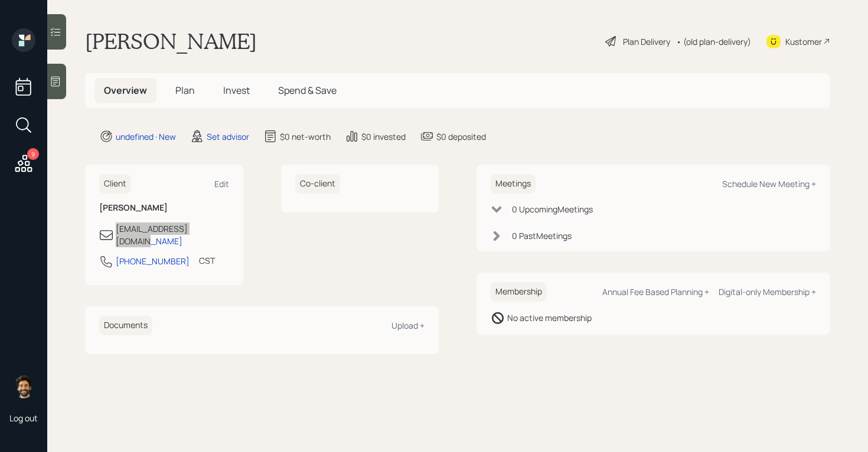 This screenshot has width=868, height=452. What do you see at coordinates (207, 260) in the screenshot?
I see `div: CST` at bounding box center [207, 260].